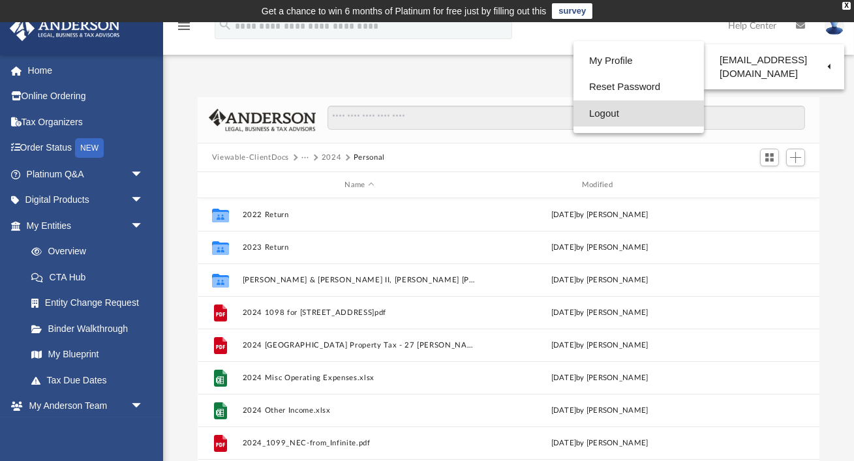 Image resolution: width=854 pixels, height=461 pixels. I want to click on button: 2024_1099_NEC-from_Infinite.pdf, so click(359, 443).